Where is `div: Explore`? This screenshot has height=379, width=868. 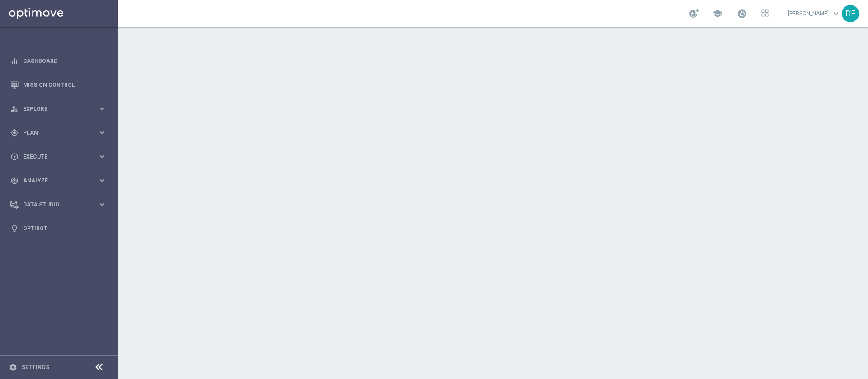
div: Explore is located at coordinates (54, 109).